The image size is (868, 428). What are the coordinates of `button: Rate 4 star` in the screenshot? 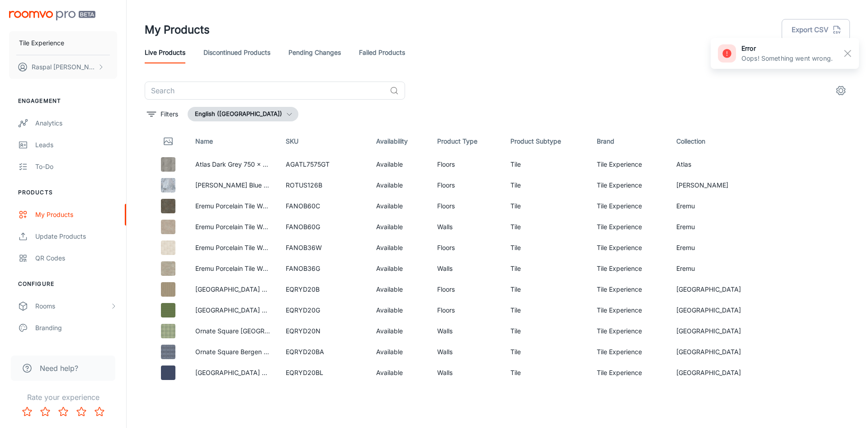 It's located at (81, 411).